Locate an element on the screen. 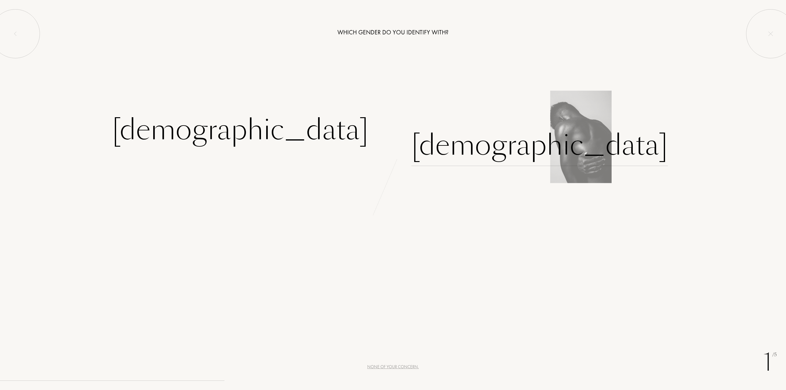 The height and width of the screenshot is (390, 786). span: /5 is located at coordinates (775, 355).